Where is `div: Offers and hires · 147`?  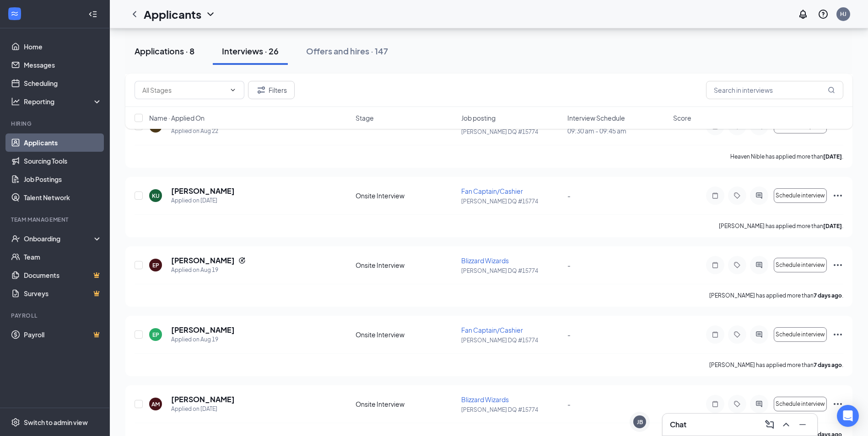 div: Offers and hires · 147 is located at coordinates (347, 51).